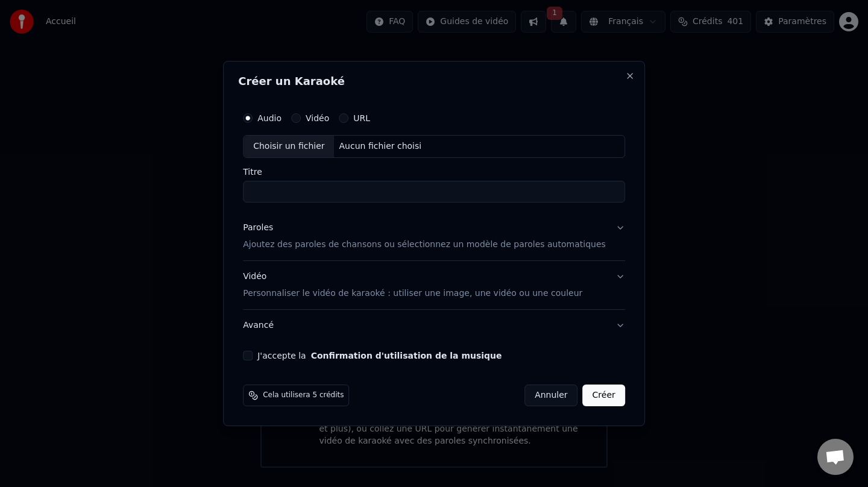 The height and width of the screenshot is (487, 868). Describe the element at coordinates (362, 118) in the screenshot. I see `label: URL` at that location.